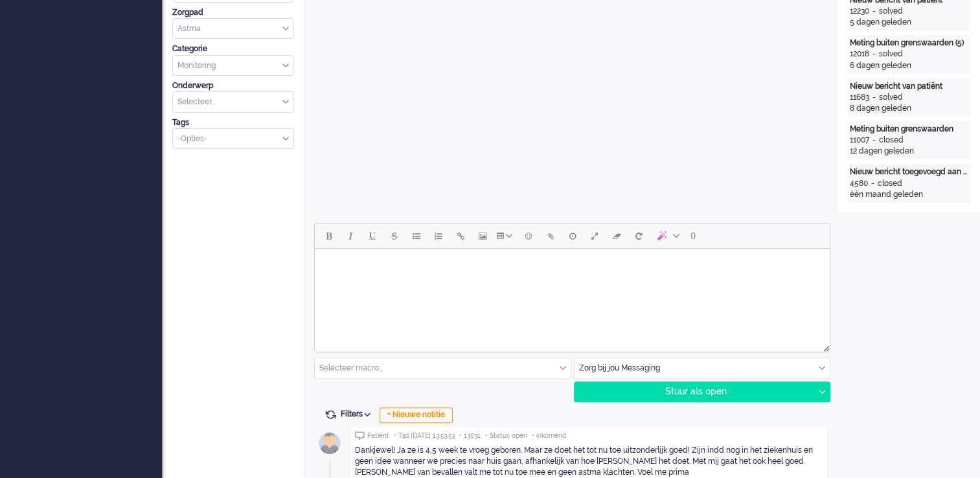  What do you see at coordinates (824, 347) in the screenshot?
I see `div: Resize` at bounding box center [824, 347].